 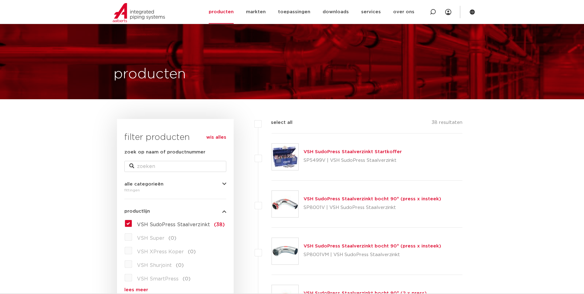 I want to click on p: SP8001V | VSH SudoPress Staalverzinkt, so click(x=372, y=208).